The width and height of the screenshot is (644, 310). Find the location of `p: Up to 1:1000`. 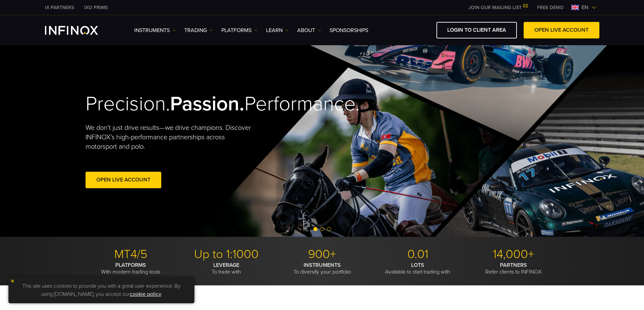

p: Up to 1:1000 is located at coordinates (227, 255).